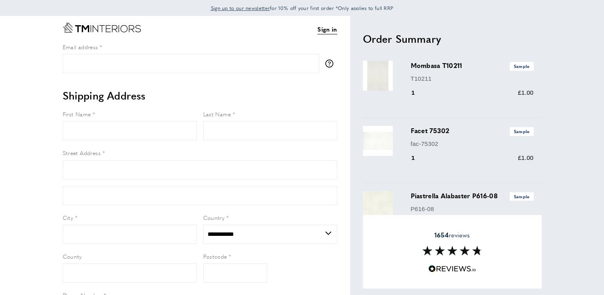 The image size is (604, 295). What do you see at coordinates (472, 79) in the screenshot?
I see `p: T10211` at bounding box center [472, 79].